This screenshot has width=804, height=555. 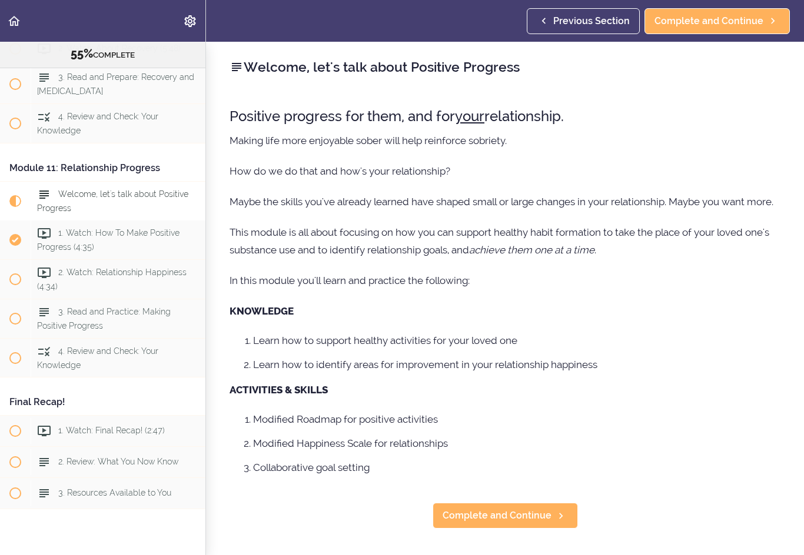 I want to click on em: achieve them one at a time, so click(x=531, y=250).